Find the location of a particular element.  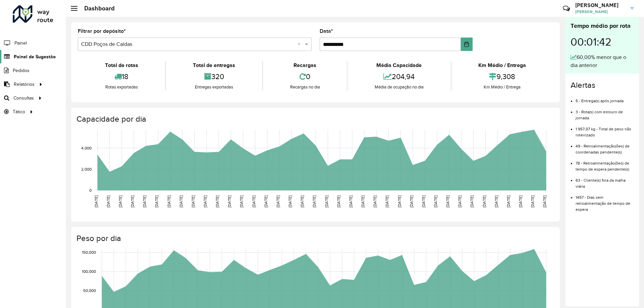

li: 78 - Retroalimentação(ões) de tempo de espera pendente(s) is located at coordinates (604, 164).